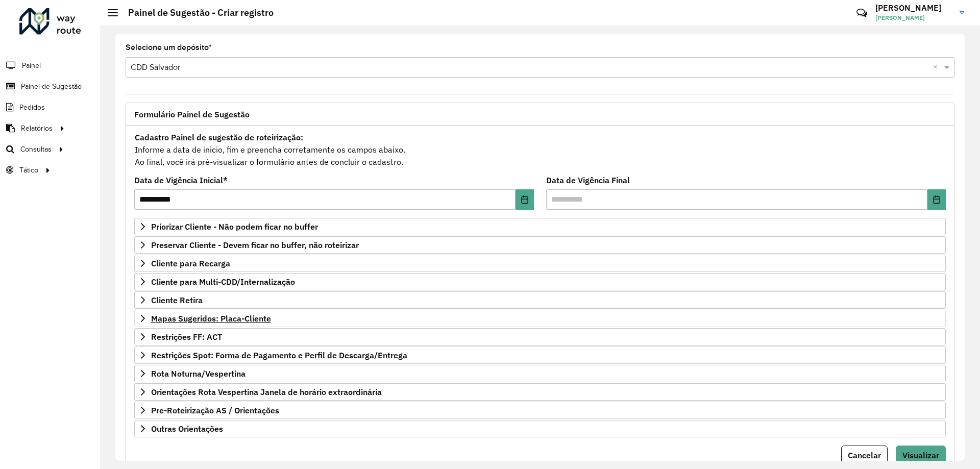 The width and height of the screenshot is (980, 469). Describe the element at coordinates (33, 107) in the screenshot. I see `span: Pedidos` at that location.